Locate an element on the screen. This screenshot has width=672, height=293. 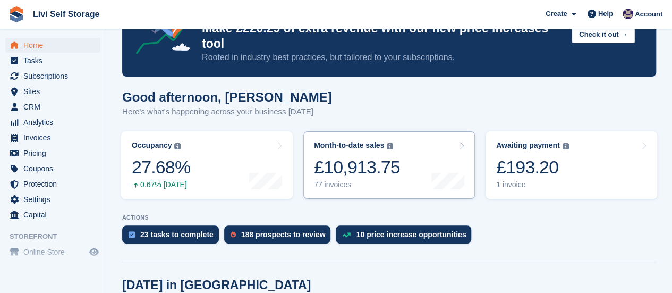
img: prospect-51fa495bee0391a8d652442698ab0144808aea92771e9ea1ae160a38d050c398.svg is located at coordinates (233, 234).